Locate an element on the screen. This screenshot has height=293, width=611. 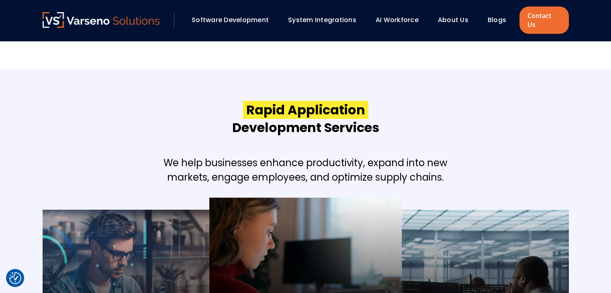
a: About Us is located at coordinates (453, 20).